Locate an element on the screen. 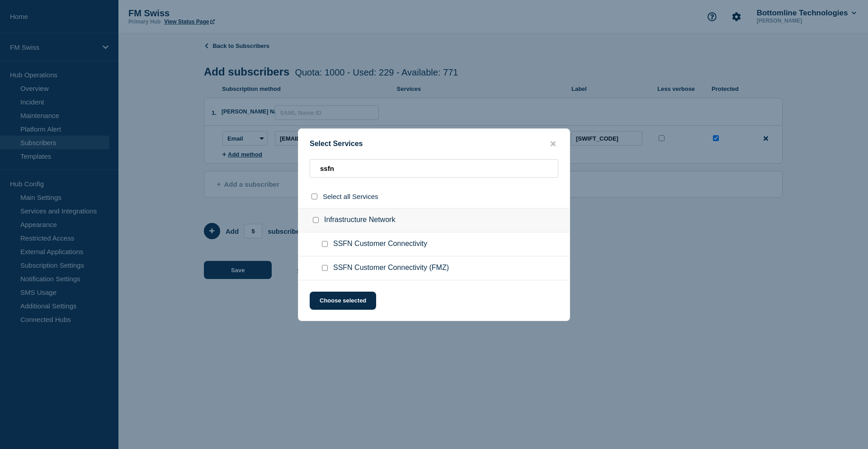  input: Infrastructure Network checkbox is located at coordinates (315, 220).